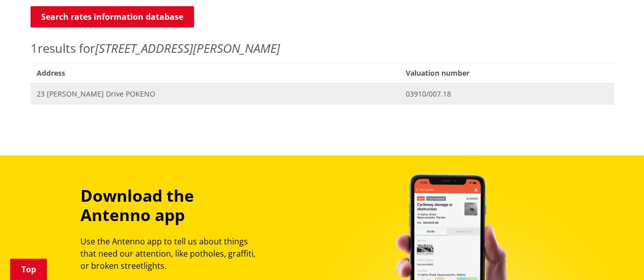 This screenshot has height=280, width=644. What do you see at coordinates (506, 94) in the screenshot?
I see `span: 03910/007.18` at bounding box center [506, 94].